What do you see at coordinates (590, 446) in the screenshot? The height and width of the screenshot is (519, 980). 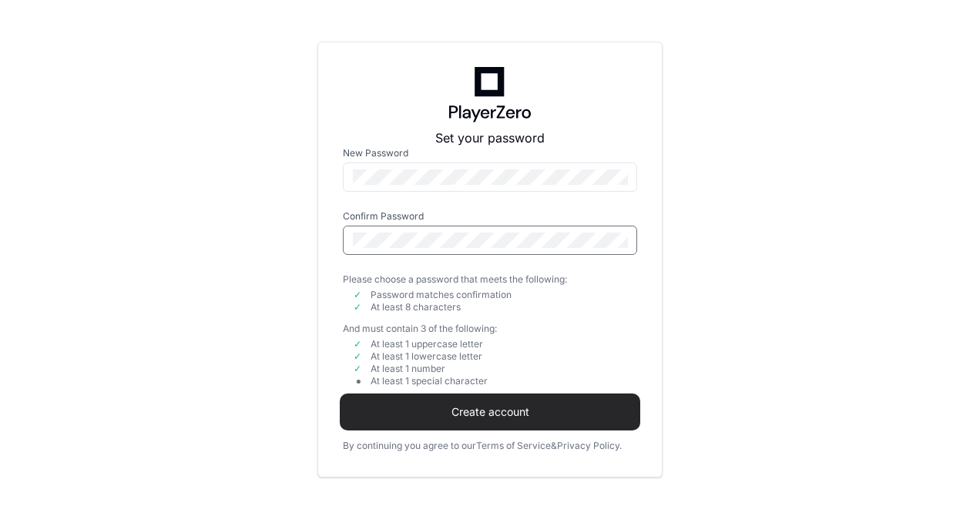 I see `a: Privacy Policy.` at bounding box center [590, 446].